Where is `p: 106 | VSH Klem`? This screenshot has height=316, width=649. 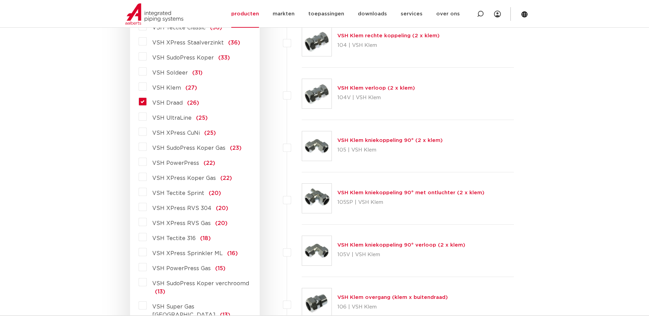 p: 106 | VSH Klem is located at coordinates (393, 307).